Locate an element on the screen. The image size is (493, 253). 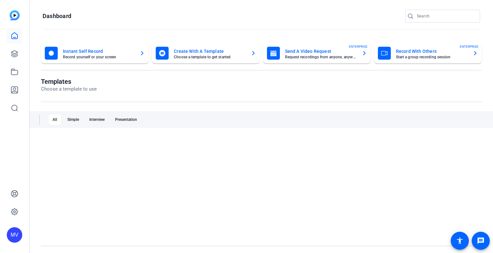
img: blue-gradient.svg is located at coordinates (14, 15).